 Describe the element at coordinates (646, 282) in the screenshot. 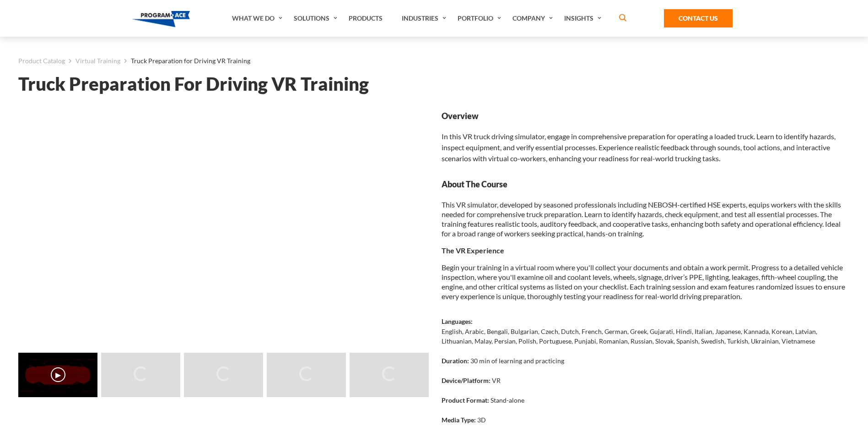

I see `p: Begin your training in a virtual room where you'll collect your documents and obtain a work permi...` at that location.